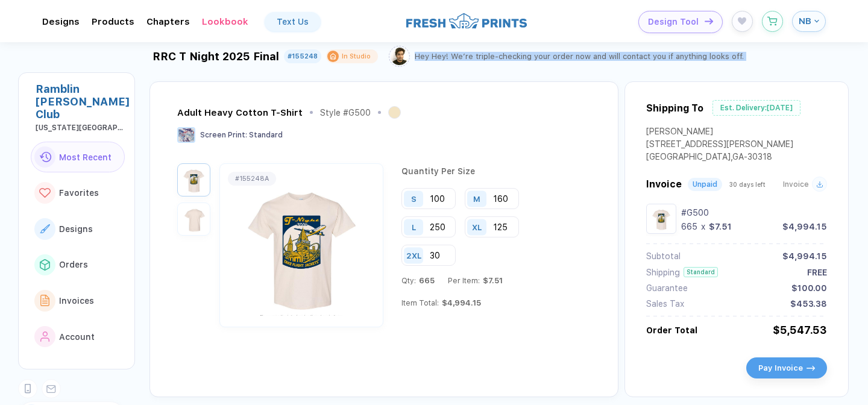  What do you see at coordinates (85, 158) in the screenshot?
I see `span: Most Recent` at bounding box center [85, 158].